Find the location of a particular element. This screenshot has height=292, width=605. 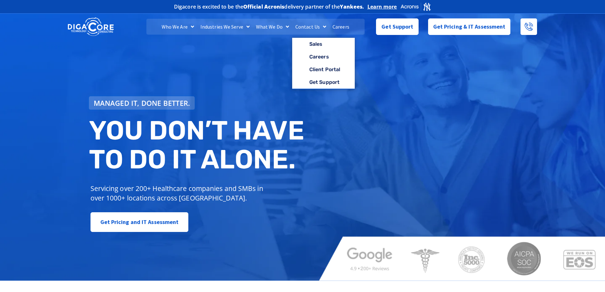

span: Learn more is located at coordinates (382, 7).